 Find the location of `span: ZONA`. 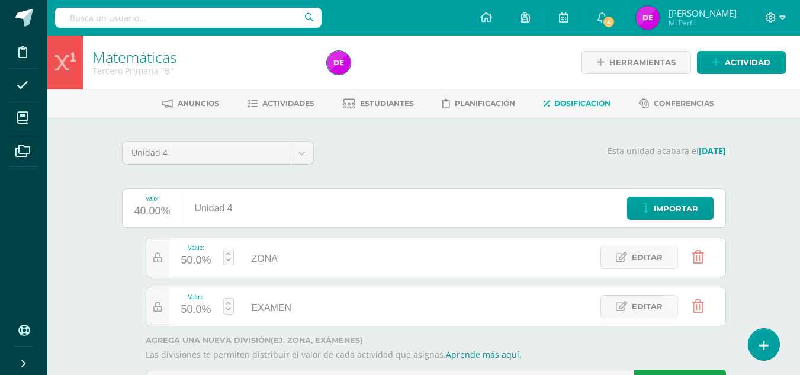

span: ZONA is located at coordinates (265, 258).